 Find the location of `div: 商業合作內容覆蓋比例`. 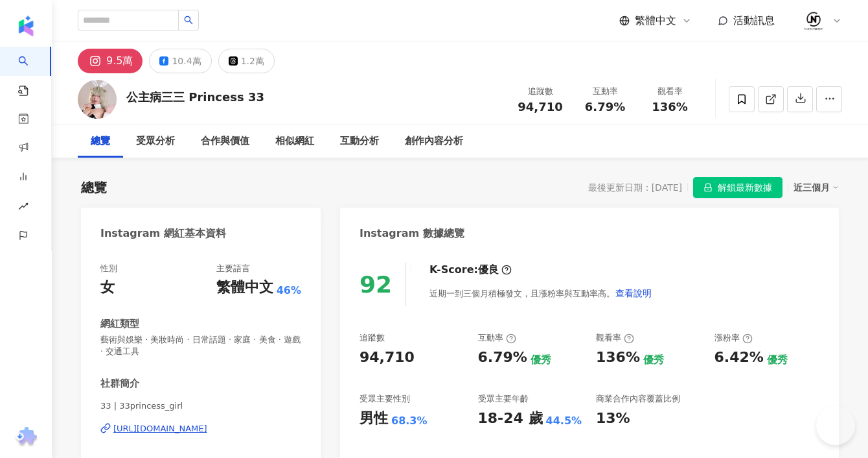

div: 商業合作內容覆蓋比例 is located at coordinates (638, 399).